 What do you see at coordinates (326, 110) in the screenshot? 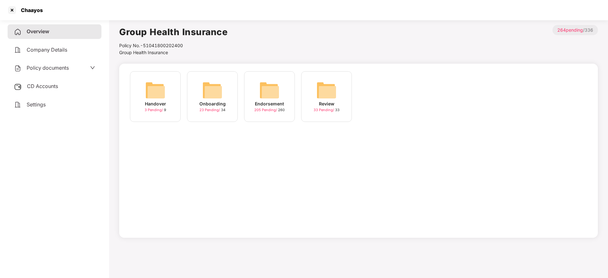
I see `div: 33` at bounding box center [326, 110].